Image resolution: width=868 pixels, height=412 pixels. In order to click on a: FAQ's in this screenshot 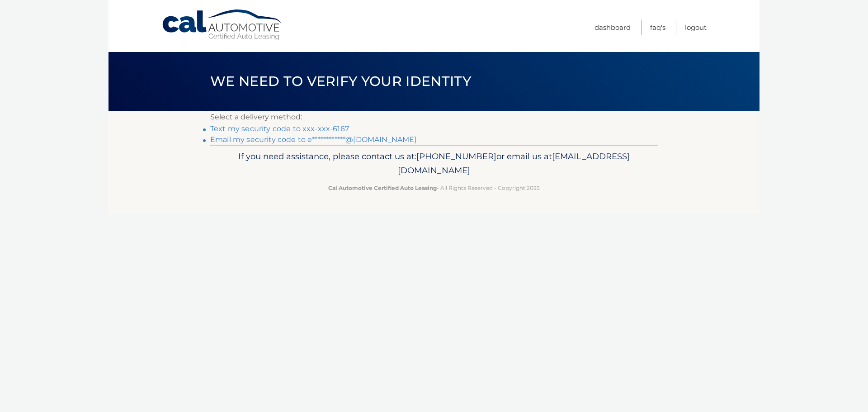, I will do `click(658, 27)`.